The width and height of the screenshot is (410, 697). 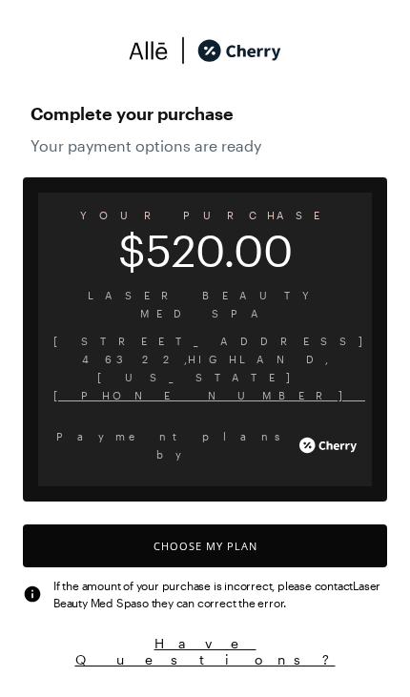 I want to click on span: If the amount of your purchase is incorrect, please contact Laser Beauty Med Spa so they can corr..., so click(x=220, y=594).